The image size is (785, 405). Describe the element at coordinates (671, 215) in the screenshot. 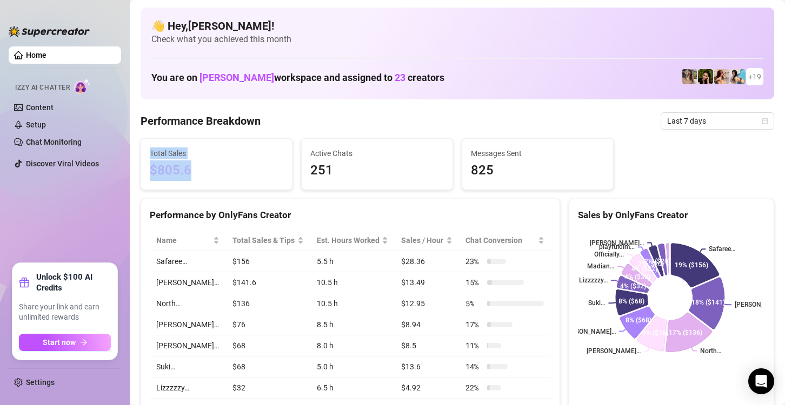

I see `div: Sales by OnlyFans Creator` at that location.